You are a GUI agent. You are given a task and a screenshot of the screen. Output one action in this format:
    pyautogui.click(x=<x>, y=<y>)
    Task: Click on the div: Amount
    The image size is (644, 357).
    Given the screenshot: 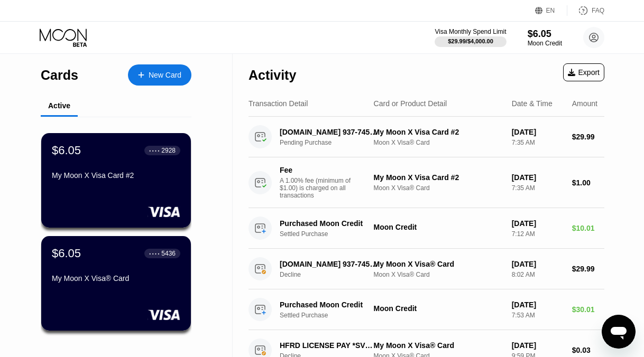 What is the action you would take?
    pyautogui.click(x=585, y=104)
    